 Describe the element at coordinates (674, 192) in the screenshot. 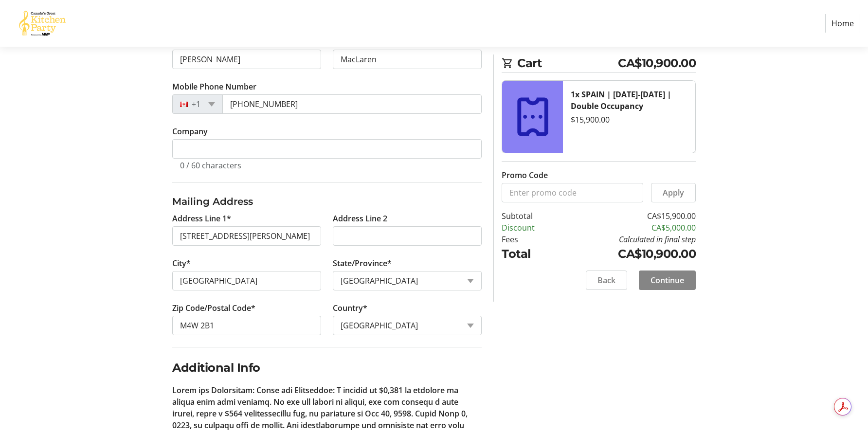

I see `button: Apply` at that location.